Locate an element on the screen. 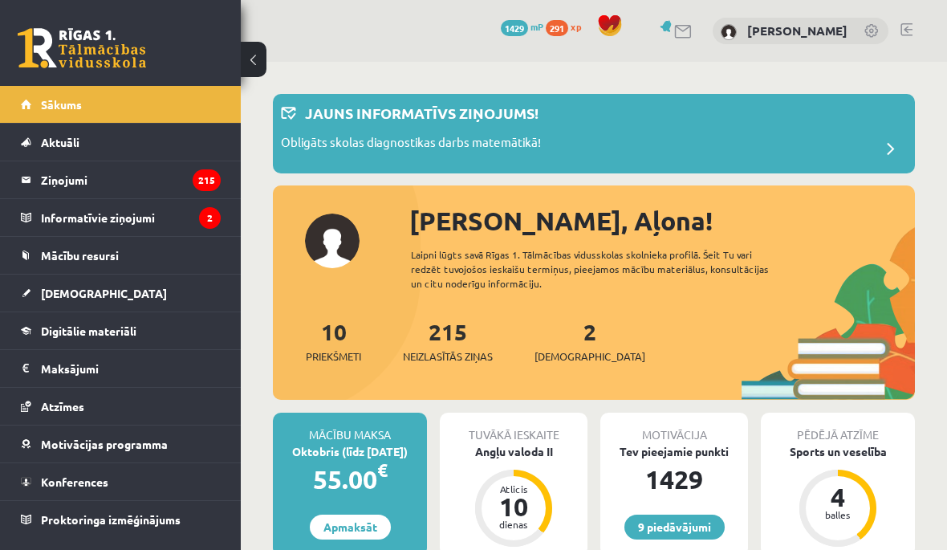  div: Sports un veselība is located at coordinates (838, 451).